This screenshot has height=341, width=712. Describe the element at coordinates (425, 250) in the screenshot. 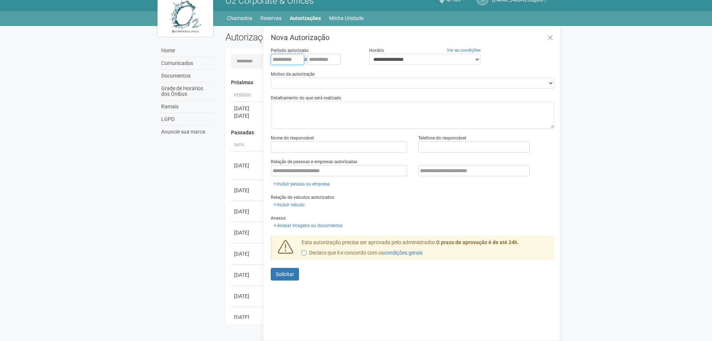

I see `div: Esta autorização precisa ser aprovada pelo administrador.` at that location.